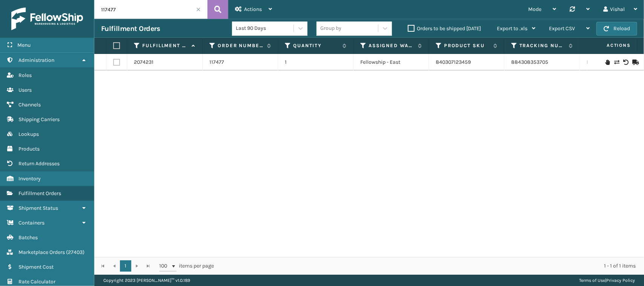 This screenshot has height=286, width=644. What do you see at coordinates (30, 178) in the screenshot?
I see `span: Inventory` at bounding box center [30, 178].